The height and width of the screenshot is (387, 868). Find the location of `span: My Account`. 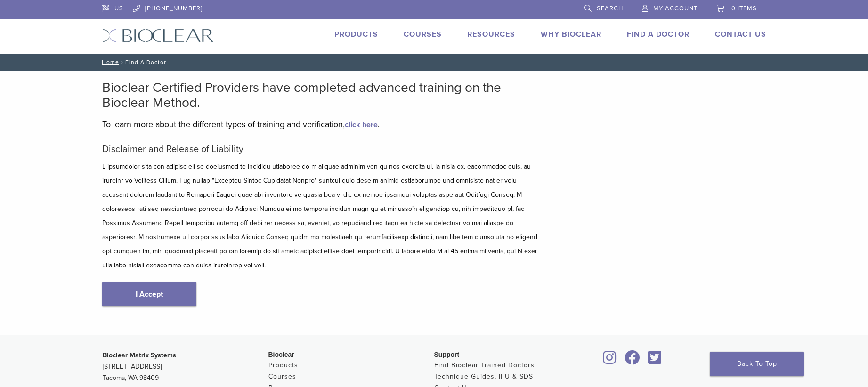

span: My Account is located at coordinates (675, 9).